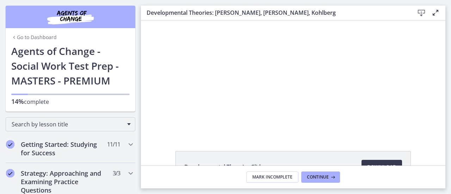 This screenshot has width=451, height=194. What do you see at coordinates (34, 37) in the screenshot?
I see `a: Go to Dashboard` at bounding box center [34, 37].